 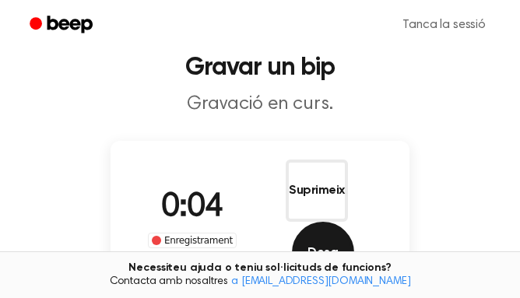 I want to click on font: Tanca la sessió, so click(x=444, y=25).